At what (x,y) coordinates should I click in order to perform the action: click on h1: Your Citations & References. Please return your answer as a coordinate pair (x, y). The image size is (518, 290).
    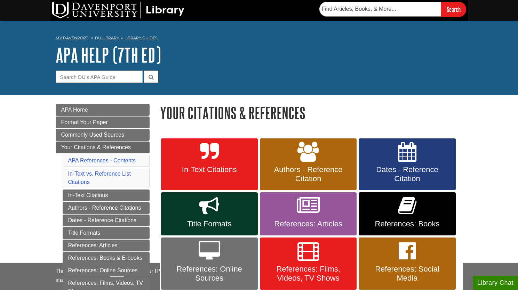
    Looking at the image, I should click on (311, 113).